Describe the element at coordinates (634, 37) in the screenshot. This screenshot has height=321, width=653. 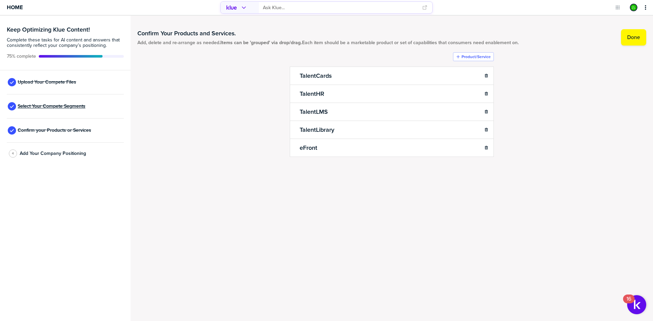
I see `button: Done` at that location.